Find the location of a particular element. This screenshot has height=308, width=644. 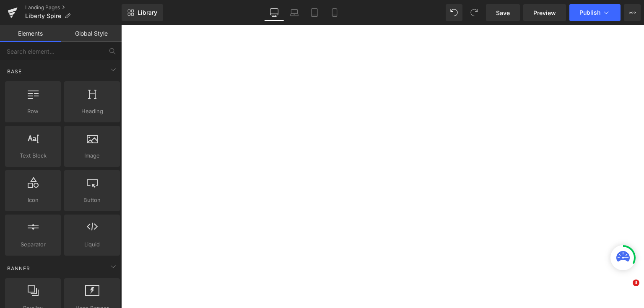

span: Text Block is located at coordinates (33, 156).